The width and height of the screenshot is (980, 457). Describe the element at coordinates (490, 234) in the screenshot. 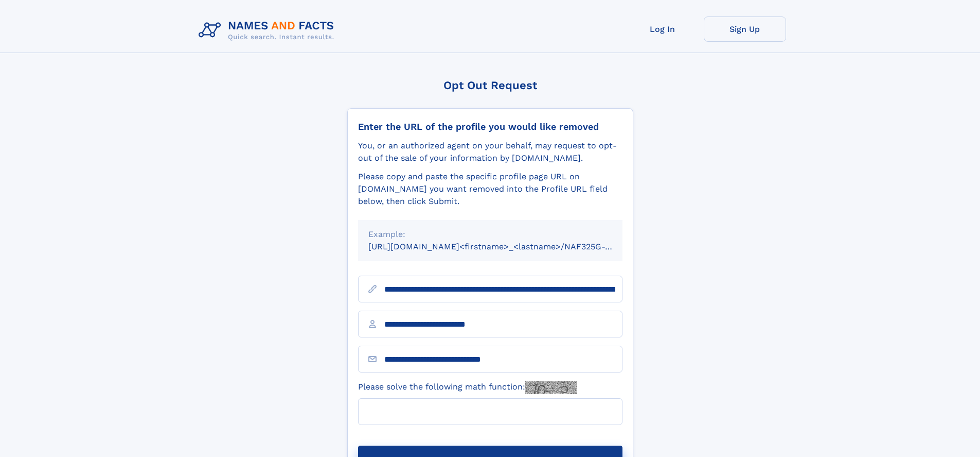

I see `div: Example:` at that location.